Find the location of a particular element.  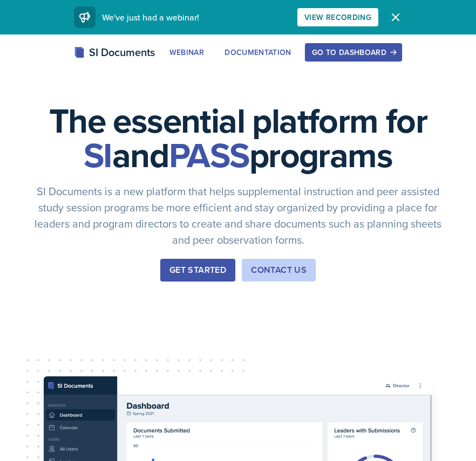

div: Webinar is located at coordinates (186, 52).